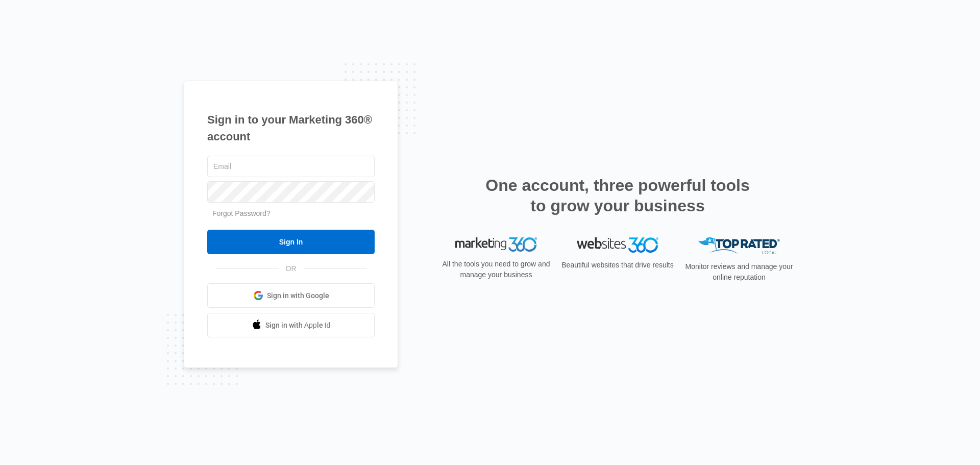 The image size is (980, 465). What do you see at coordinates (617, 244) in the screenshot?
I see `img: Websites 360` at bounding box center [617, 244].